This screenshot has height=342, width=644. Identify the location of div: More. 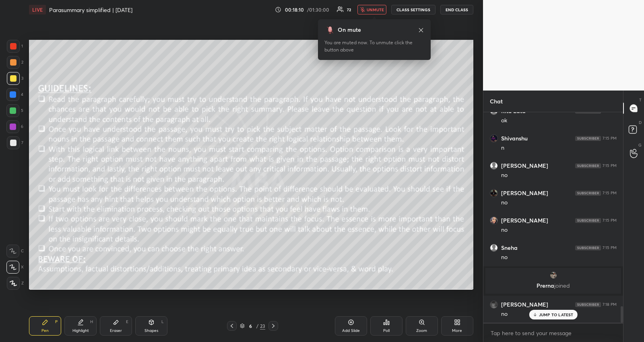
(457, 331).